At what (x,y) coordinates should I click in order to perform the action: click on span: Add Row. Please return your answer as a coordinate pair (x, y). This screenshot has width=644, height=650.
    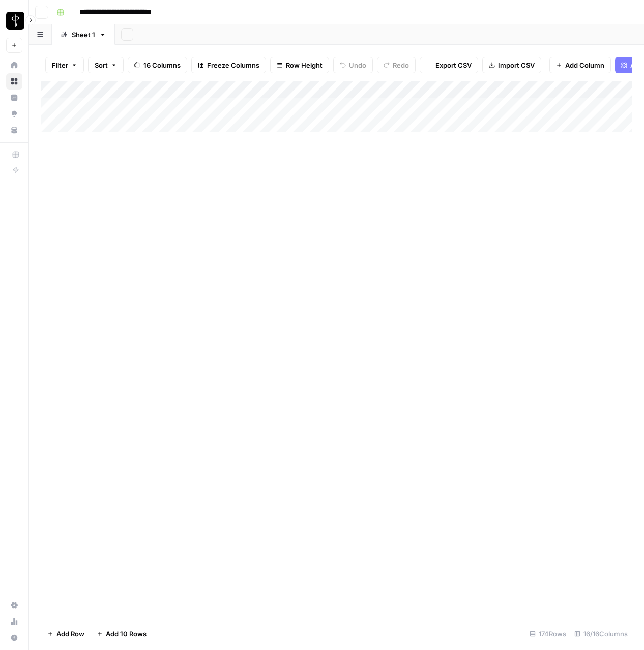
    Looking at the image, I should click on (70, 634).